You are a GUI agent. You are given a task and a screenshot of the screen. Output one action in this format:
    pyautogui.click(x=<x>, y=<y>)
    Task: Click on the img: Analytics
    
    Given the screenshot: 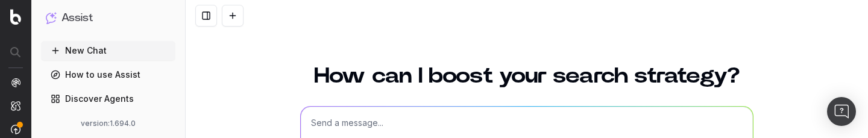 What is the action you would take?
    pyautogui.click(x=16, y=83)
    